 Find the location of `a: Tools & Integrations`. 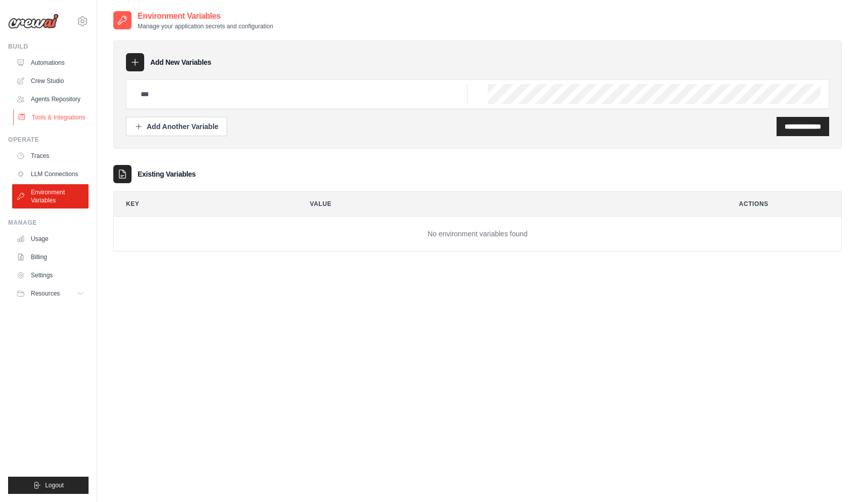

a: Tools & Integrations is located at coordinates (51, 117).